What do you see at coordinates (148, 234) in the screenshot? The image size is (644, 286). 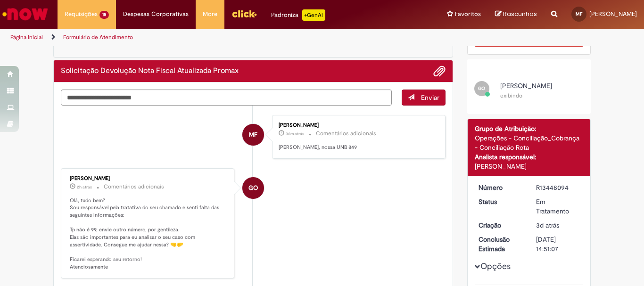 I see `p: Olá, tudo bem? Sou responsável pela tratativa do seu chamado e senti falta das seguintes informaç...` at bounding box center [148, 234].